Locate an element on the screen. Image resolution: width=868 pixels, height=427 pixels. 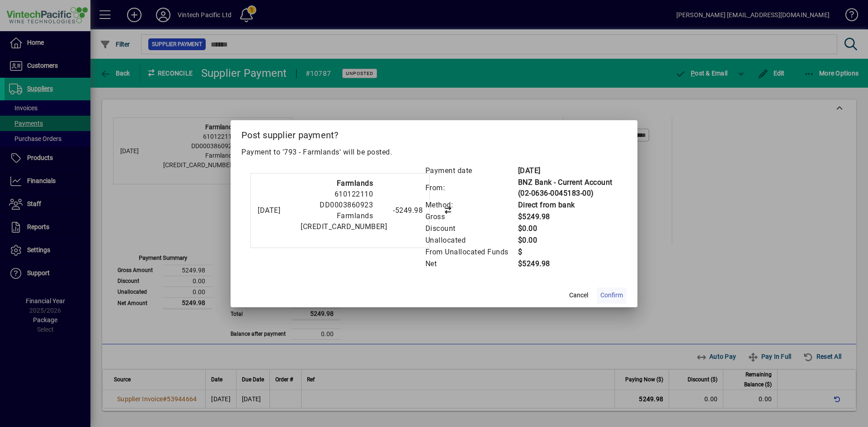
td: Method: is located at coordinates (471, 205).